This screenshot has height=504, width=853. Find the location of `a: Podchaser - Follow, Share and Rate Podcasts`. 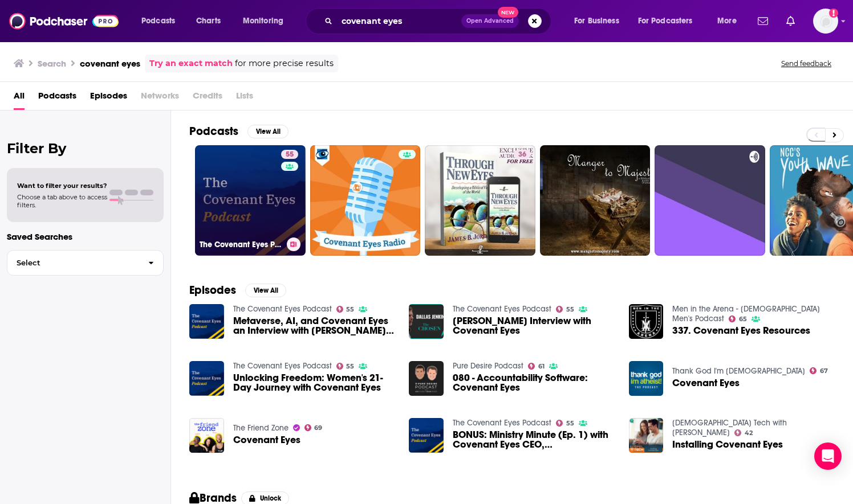

a: Podchaser - Follow, Share and Rate Podcasts is located at coordinates (64, 21).